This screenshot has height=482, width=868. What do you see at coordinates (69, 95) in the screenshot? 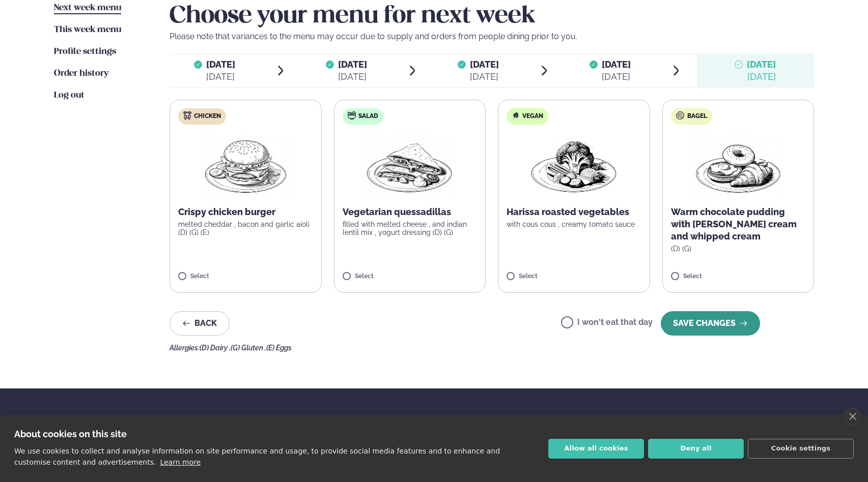
I see `span: Log out` at bounding box center [69, 95].